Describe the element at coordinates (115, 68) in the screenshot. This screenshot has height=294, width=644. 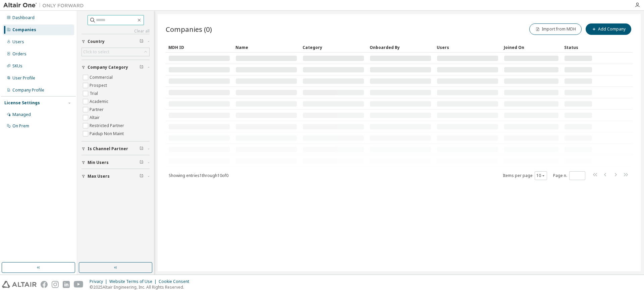
I see `button: Company Category` at that location.